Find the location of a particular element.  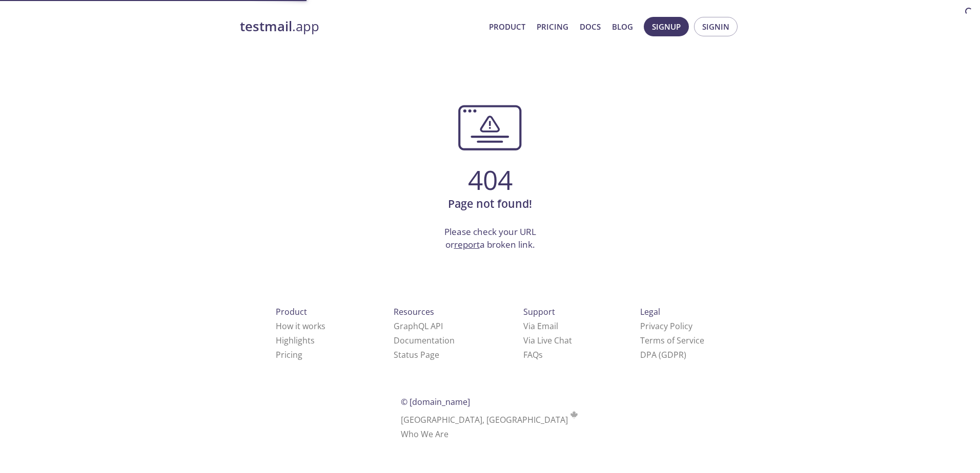

button: Signup is located at coordinates (666, 26).